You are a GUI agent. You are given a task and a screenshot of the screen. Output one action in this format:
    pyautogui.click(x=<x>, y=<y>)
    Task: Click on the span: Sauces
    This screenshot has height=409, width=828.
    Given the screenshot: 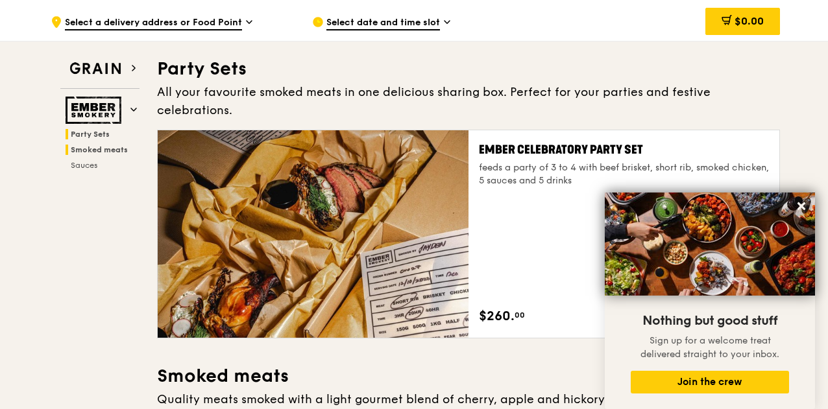 What is the action you would take?
    pyautogui.click(x=84, y=165)
    